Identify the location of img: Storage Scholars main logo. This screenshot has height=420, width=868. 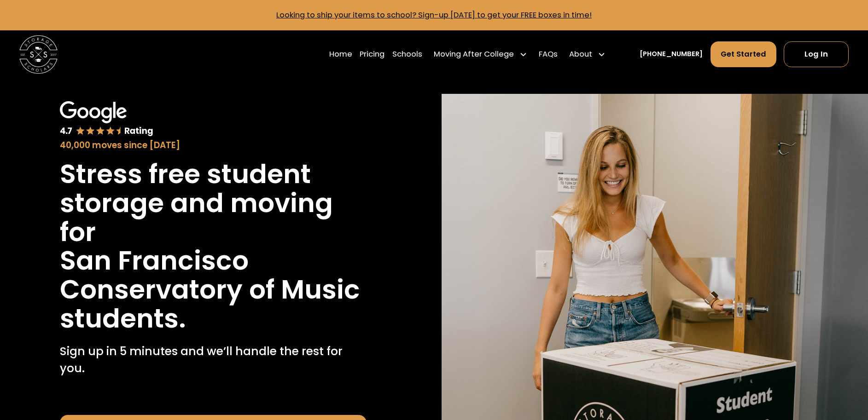
(38, 54).